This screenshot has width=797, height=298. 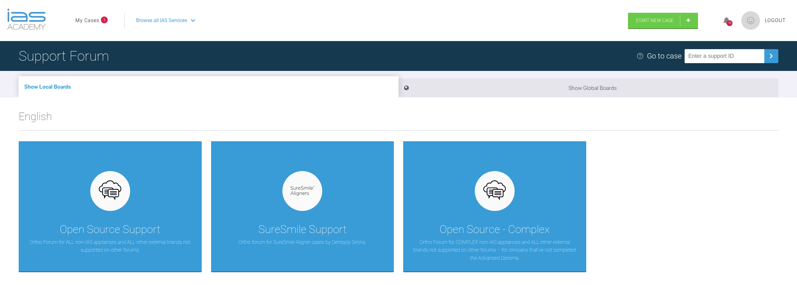 What do you see at coordinates (110, 246) in the screenshot?
I see `p: Ortho Forum for ALL non-IAS appliances and ALL other external brands not supported on other forums.` at bounding box center [110, 246].